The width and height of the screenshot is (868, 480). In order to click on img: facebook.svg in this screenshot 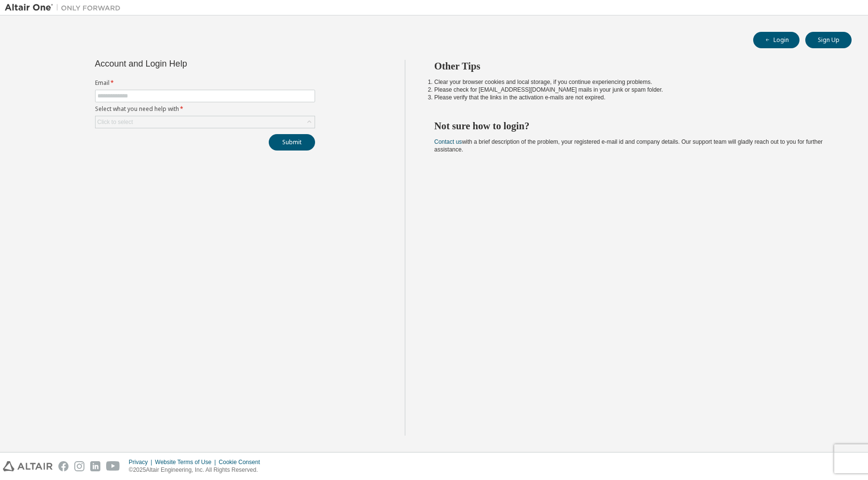, I will do `click(64, 465)`.